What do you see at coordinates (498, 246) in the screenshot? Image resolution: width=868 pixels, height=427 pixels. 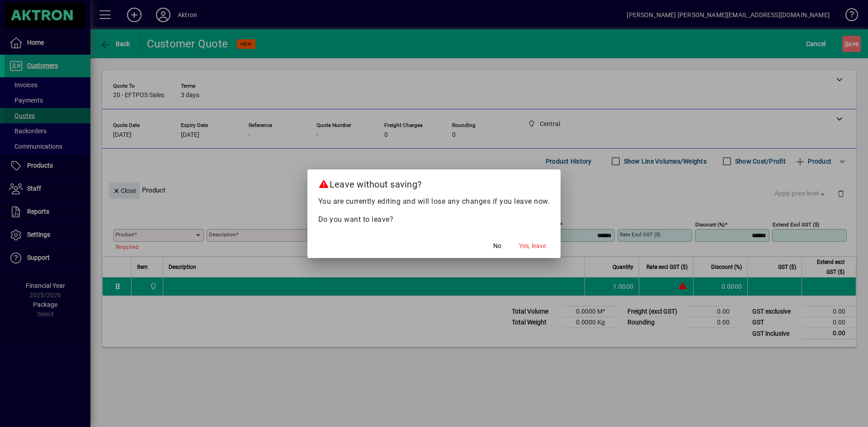 I see `span: No` at bounding box center [498, 246].